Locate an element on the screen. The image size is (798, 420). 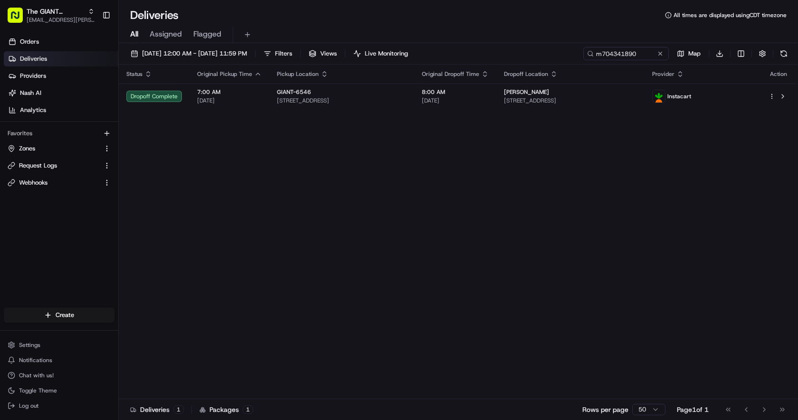
span: Analytics is located at coordinates (33, 110).